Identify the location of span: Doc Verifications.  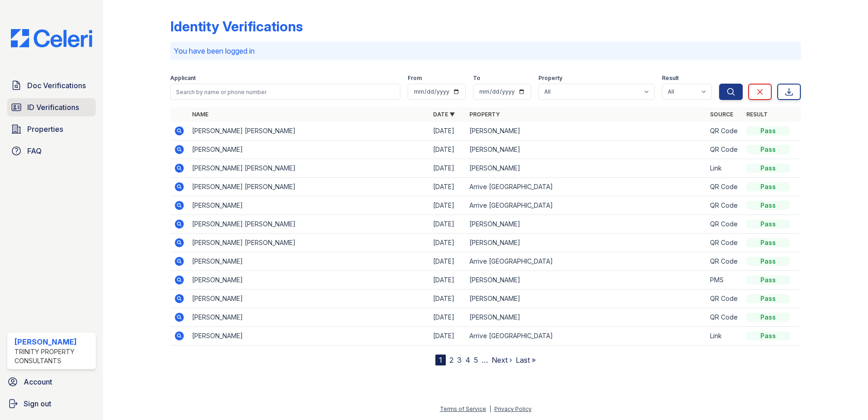
(56, 86).